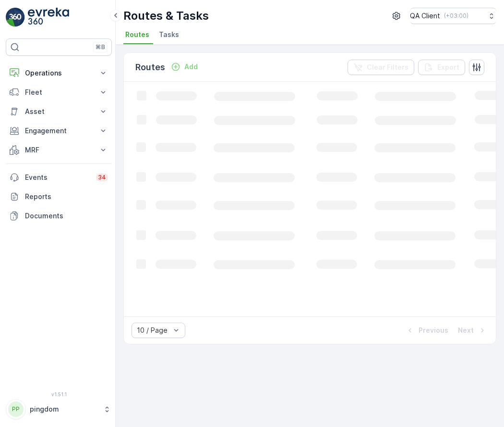  Describe the element at coordinates (49, 17) in the screenshot. I see `img: logo_light-DOdMpM7g.png` at that location.